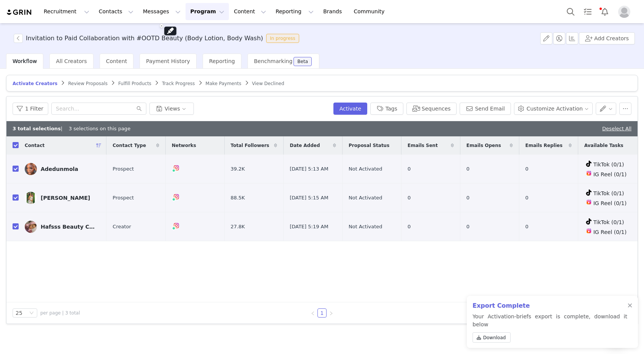 The image size is (644, 354). Describe the element at coordinates (273, 61) in the screenshot. I see `span: Benchmarking` at that location.